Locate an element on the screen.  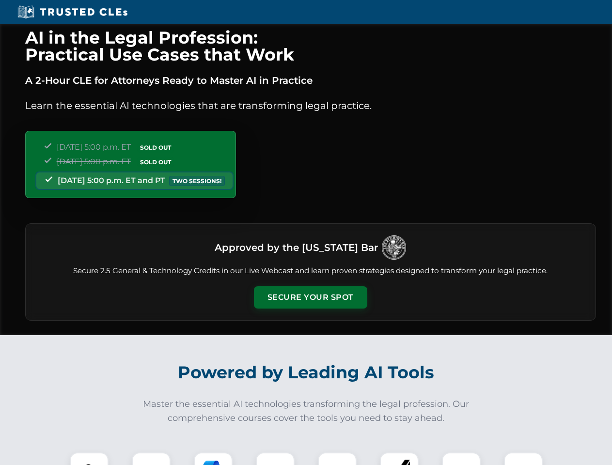
h1: AI in the Legal Profession: Practical Use Cases that Work is located at coordinates (311, 46).